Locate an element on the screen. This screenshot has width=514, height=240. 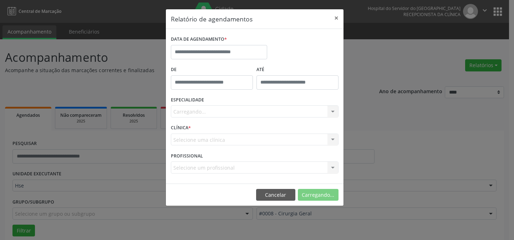
label: DATA DE AGENDAMENTO is located at coordinates (199, 39).